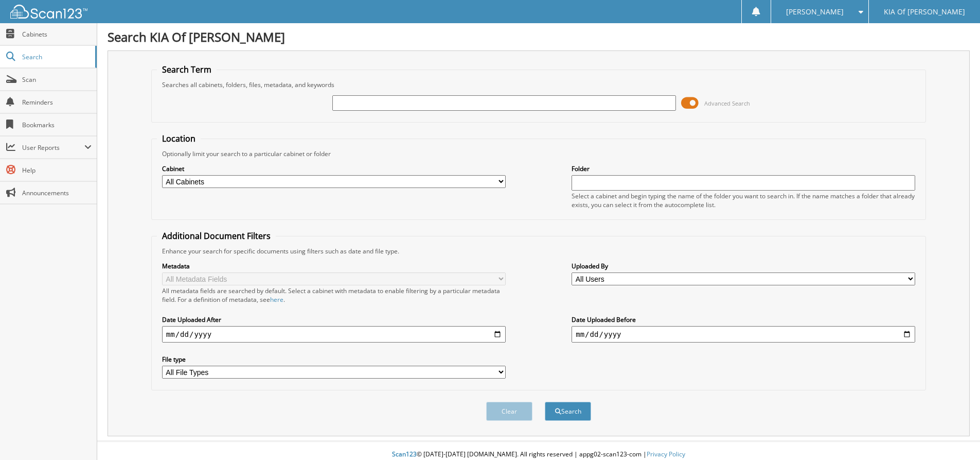 This screenshot has width=980, height=460. What do you see at coordinates (744, 200) in the screenshot?
I see `div: Select a cabinet and begin typing the name of the folder you want to search in. If the name match...` at bounding box center [744, 200].